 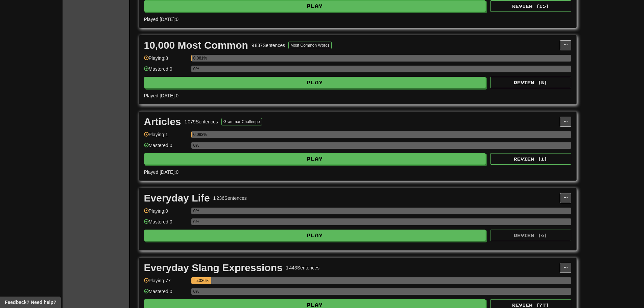 What do you see at coordinates (166, 137) in the screenshot?
I see `div: Playing: 1` at bounding box center [166, 137].